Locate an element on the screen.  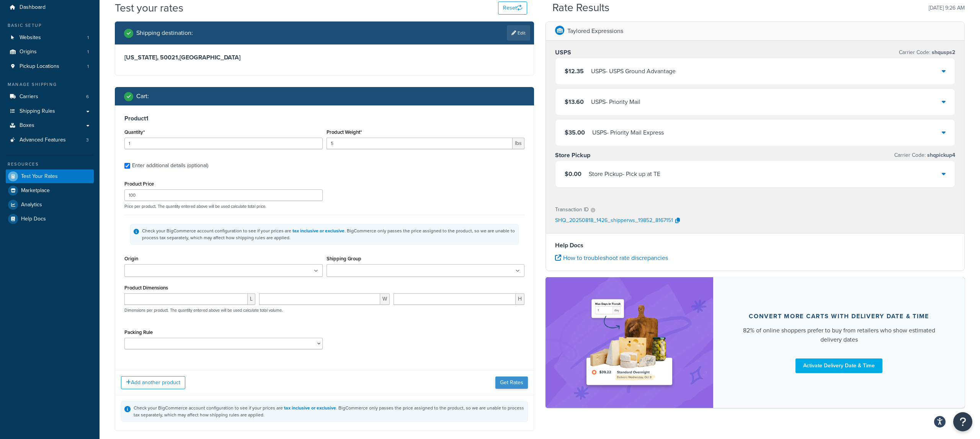
li: Boxes is located at coordinates (50, 125).